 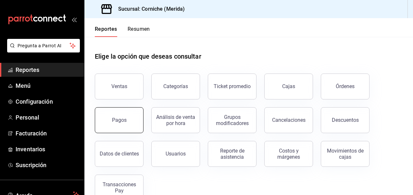 I want to click on div: Grupos modificadores, so click(x=232, y=120).